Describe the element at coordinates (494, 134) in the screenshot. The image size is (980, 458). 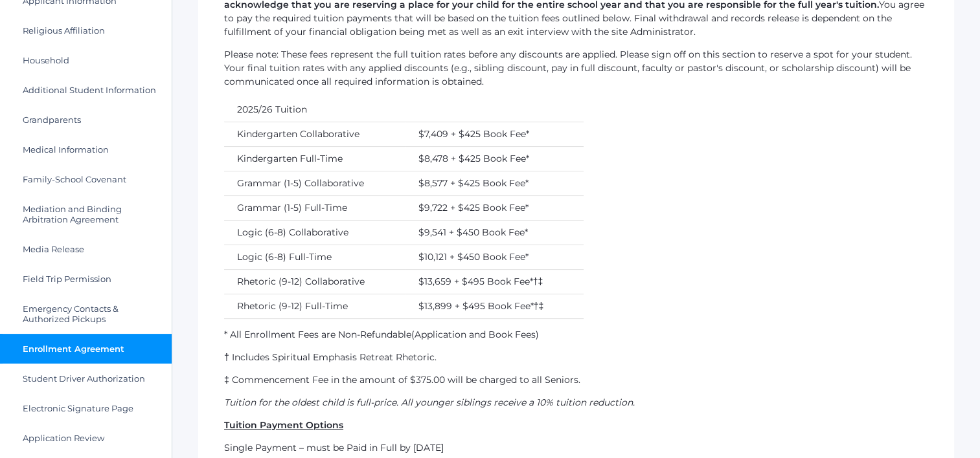
I see `td: $7,409 + $425 Book Fee*` at that location.